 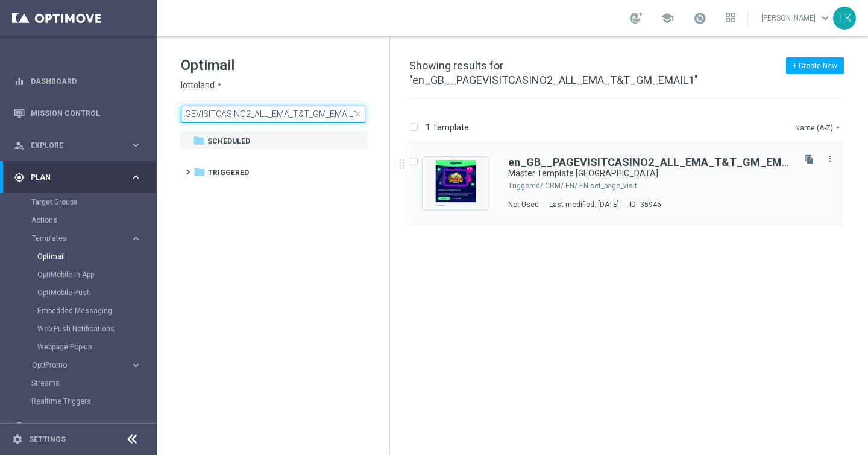 What do you see at coordinates (844, 18) in the screenshot?
I see `div: TK` at bounding box center [844, 18].